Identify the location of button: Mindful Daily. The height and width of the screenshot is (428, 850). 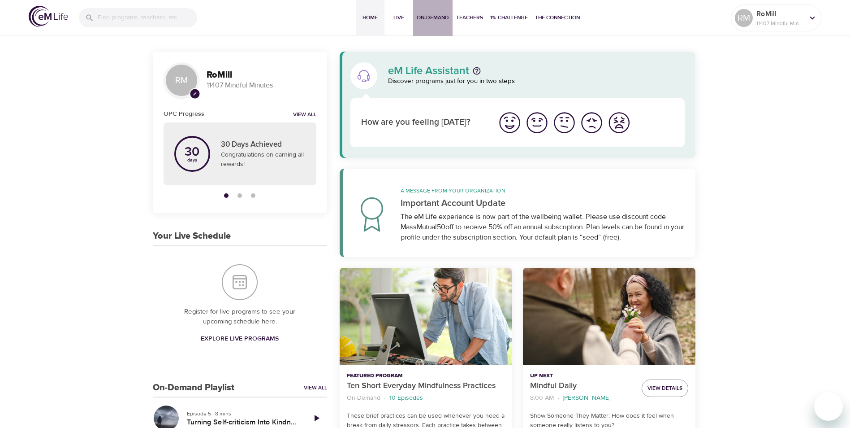
(609, 316).